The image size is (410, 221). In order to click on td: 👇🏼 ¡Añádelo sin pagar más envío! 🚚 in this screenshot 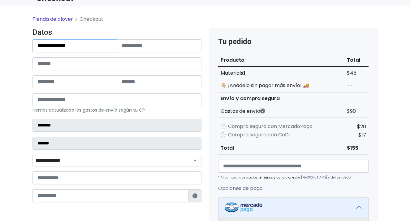, I will do `click(281, 85)`.